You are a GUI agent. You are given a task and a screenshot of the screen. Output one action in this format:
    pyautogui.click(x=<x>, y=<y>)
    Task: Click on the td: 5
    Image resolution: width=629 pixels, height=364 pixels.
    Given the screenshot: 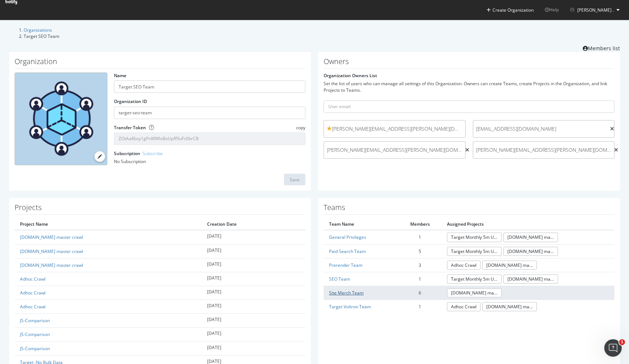 What is the action you would take?
    pyautogui.click(x=420, y=251)
    